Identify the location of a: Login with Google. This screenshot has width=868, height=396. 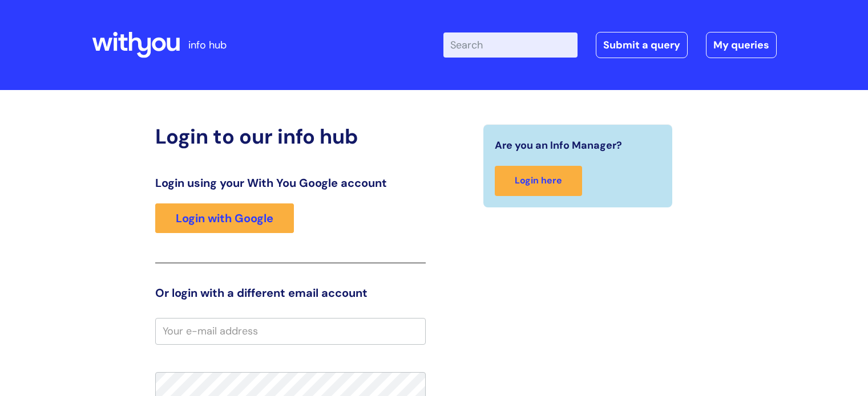
(224, 218).